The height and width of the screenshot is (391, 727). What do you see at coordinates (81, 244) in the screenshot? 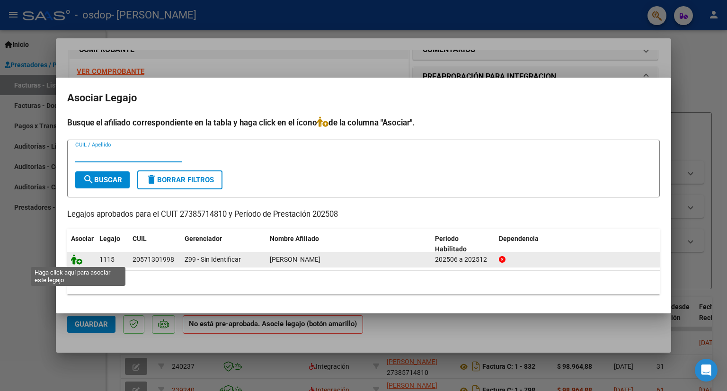
I see `datatable-header-cell: Asociar` at bounding box center [81, 244].